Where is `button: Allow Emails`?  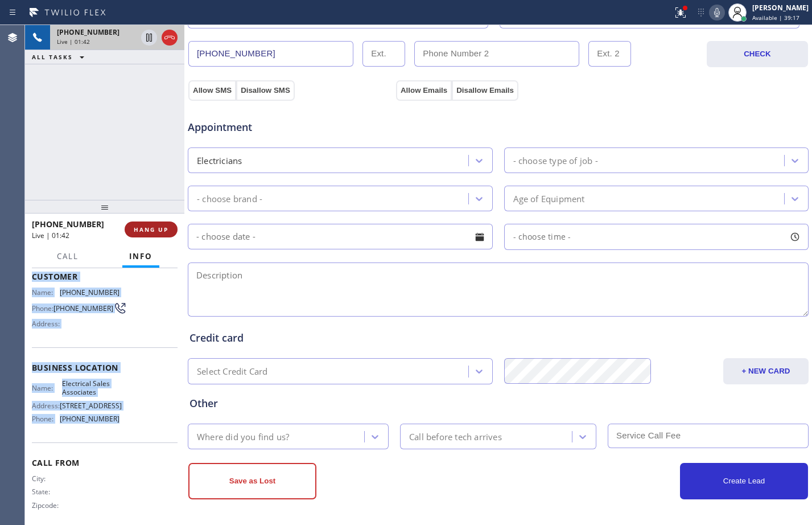 button: Allow Emails is located at coordinates (424, 90).